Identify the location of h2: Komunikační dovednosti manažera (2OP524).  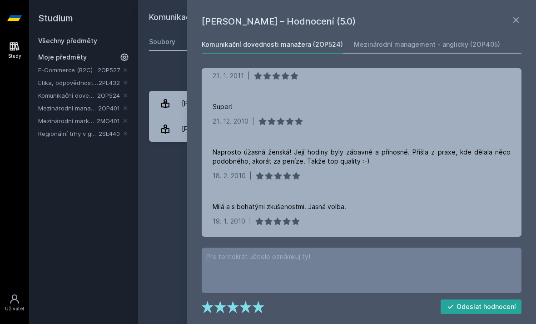
(285, 18).